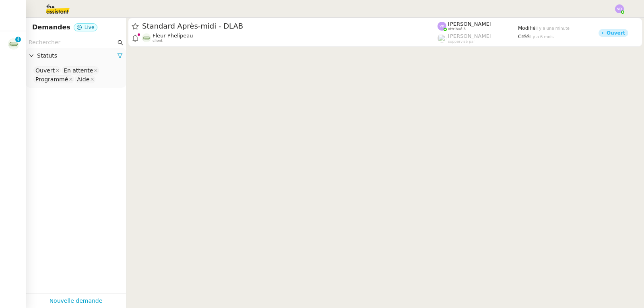  I want to click on span: Live, so click(89, 27).